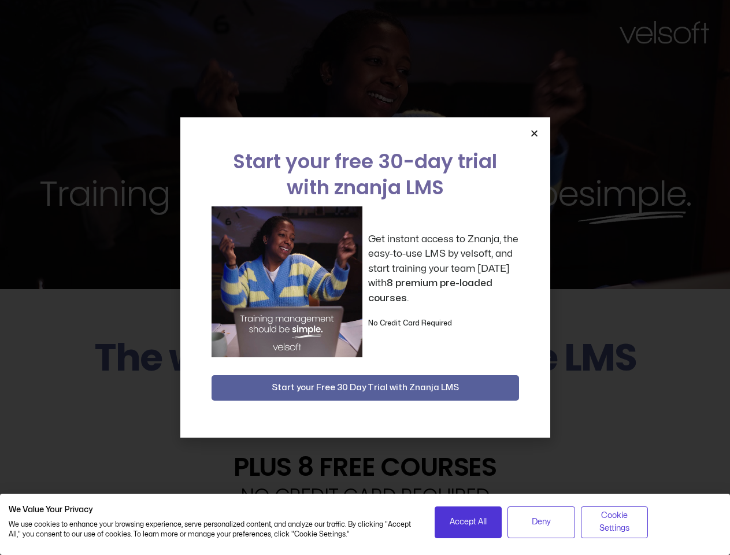 The height and width of the screenshot is (555, 730). I want to click on span: Accept All, so click(468, 522).